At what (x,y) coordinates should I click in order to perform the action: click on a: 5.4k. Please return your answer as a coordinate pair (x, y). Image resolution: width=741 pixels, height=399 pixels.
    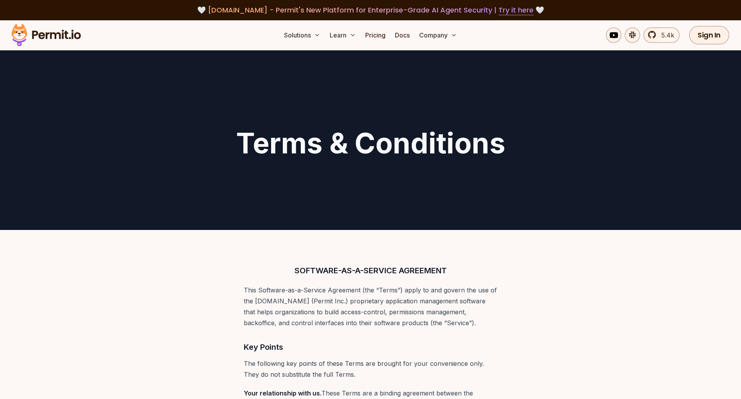
    Looking at the image, I should click on (662, 35).